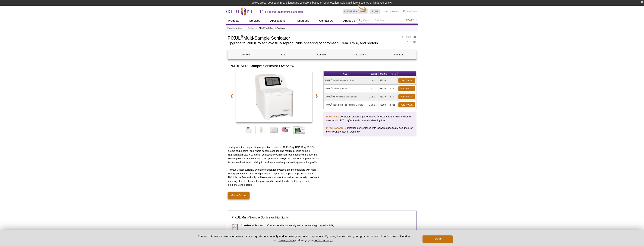 The width and height of the screenshot is (644, 246). I want to click on td: $325, so click(393, 105).